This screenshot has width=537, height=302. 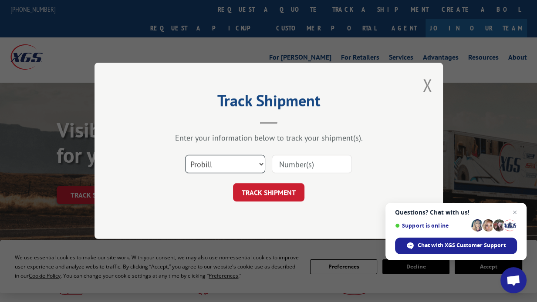 I want to click on button: Close modal, so click(x=427, y=85).